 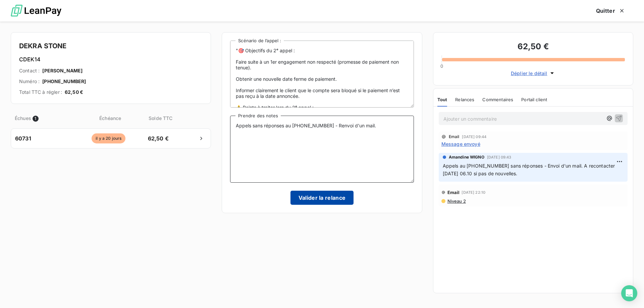 What do you see at coordinates (23, 138) in the screenshot?
I see `span: 60731` at bounding box center [23, 138].